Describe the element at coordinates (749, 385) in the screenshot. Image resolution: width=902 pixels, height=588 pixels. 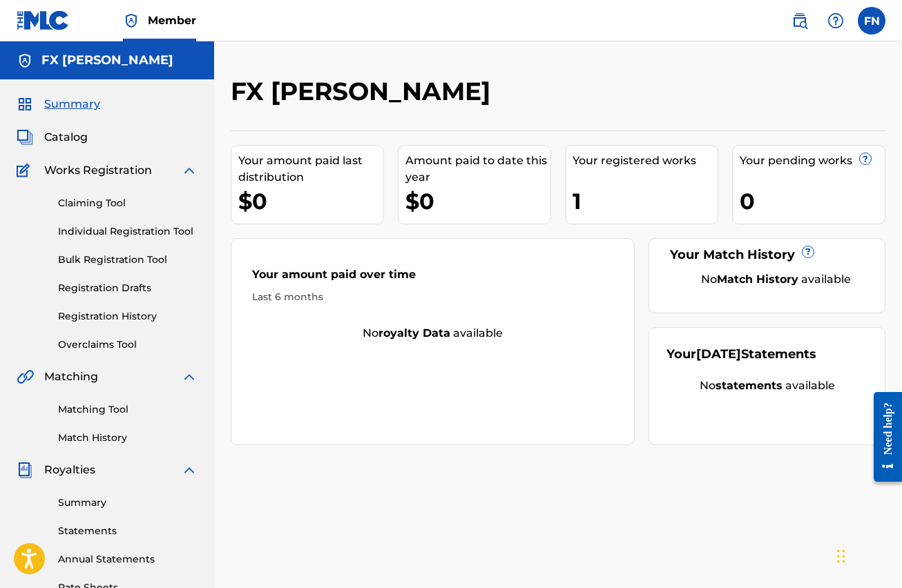
I see `strong: statements` at that location.